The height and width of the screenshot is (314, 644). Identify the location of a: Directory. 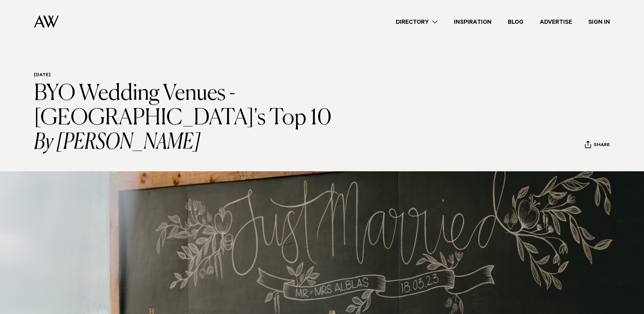
(416, 22).